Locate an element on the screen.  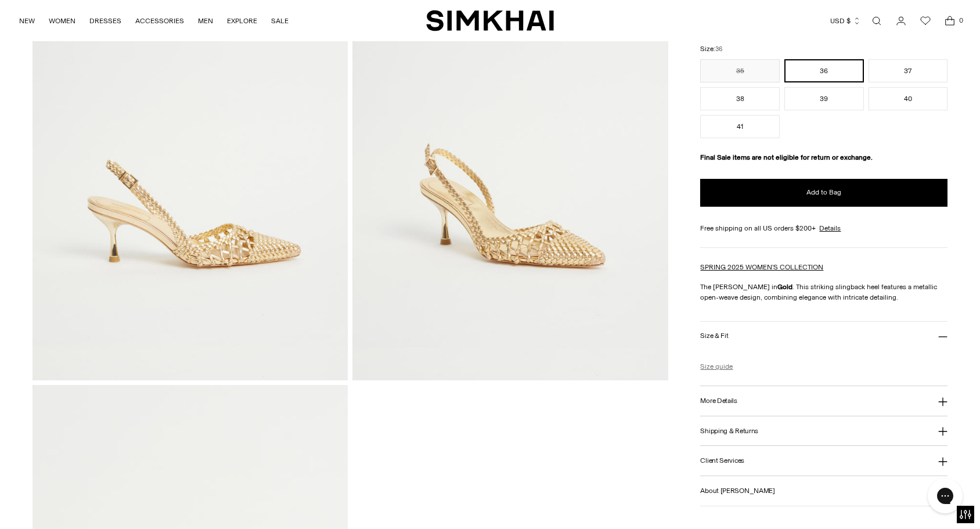
a: SIMKHAI is located at coordinates (490, 20).